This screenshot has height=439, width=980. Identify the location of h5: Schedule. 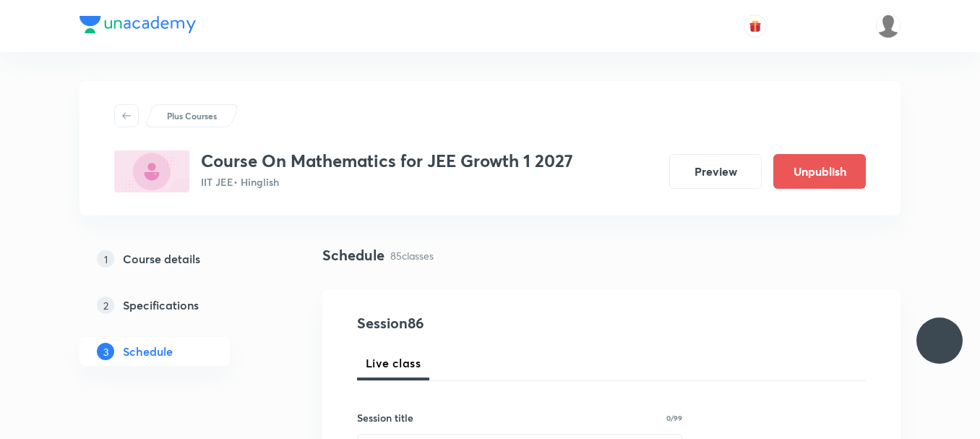
(147, 352).